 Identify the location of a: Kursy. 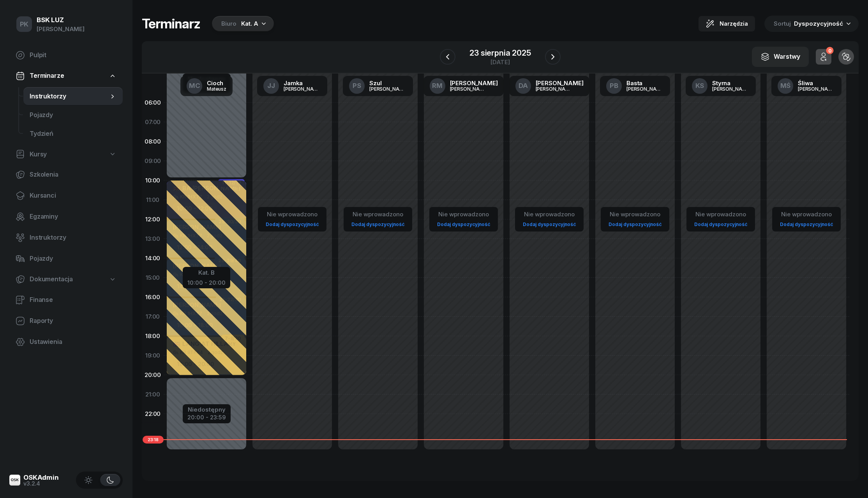
(66, 154).